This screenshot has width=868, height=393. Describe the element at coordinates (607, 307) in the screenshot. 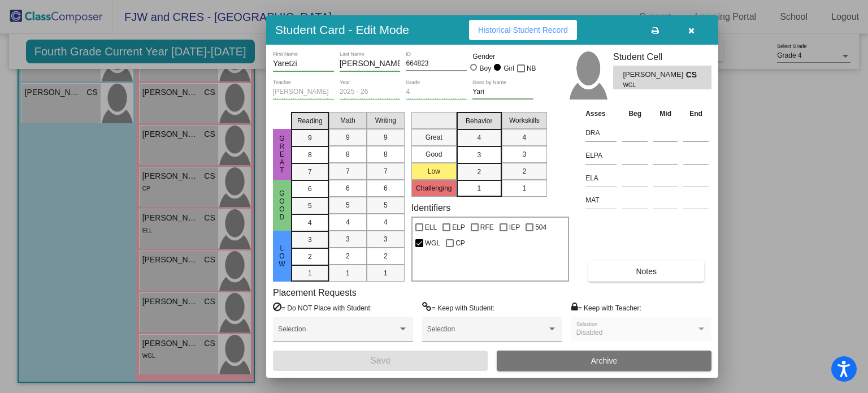

I see `label: = Keep with Teacher:` at that location.